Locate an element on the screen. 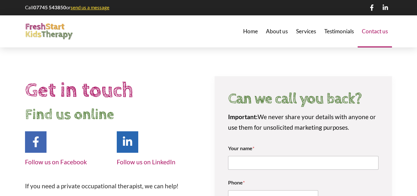  span: Contact us is located at coordinates (375, 31).